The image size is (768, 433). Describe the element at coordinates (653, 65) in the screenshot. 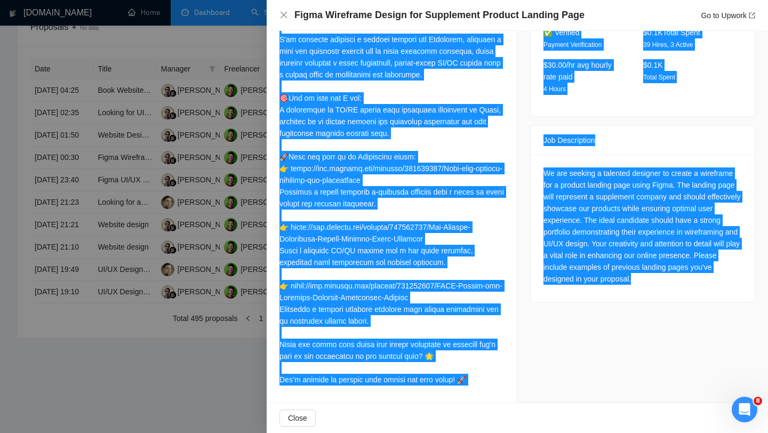

I see `span: $0.1K` at that location.